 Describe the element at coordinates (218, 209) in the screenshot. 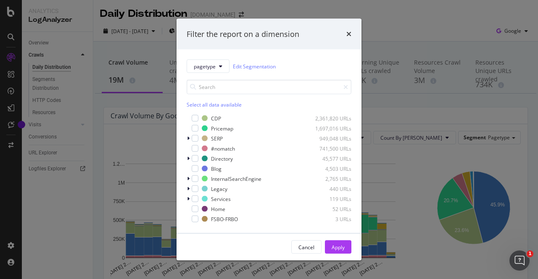

I see `div: Home` at that location.